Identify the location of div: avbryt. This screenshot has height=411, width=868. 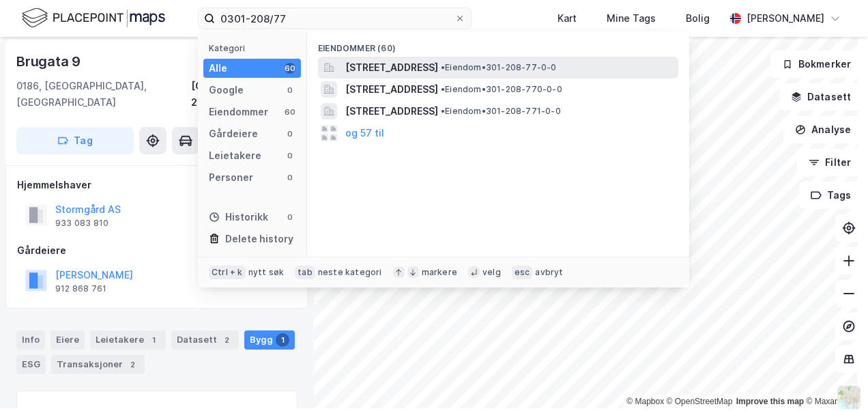
(548, 272).